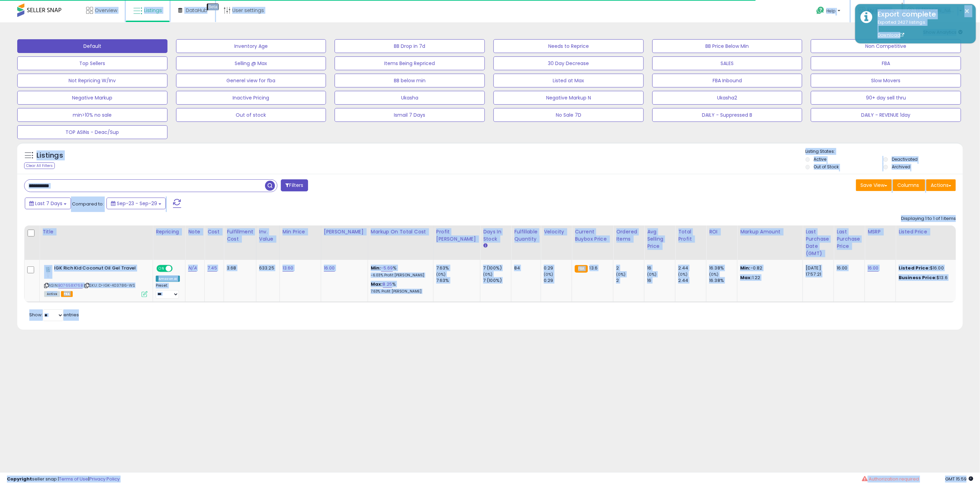 The height and width of the screenshot is (486, 980). I want to click on button: Inactive Pricing, so click(251, 98).